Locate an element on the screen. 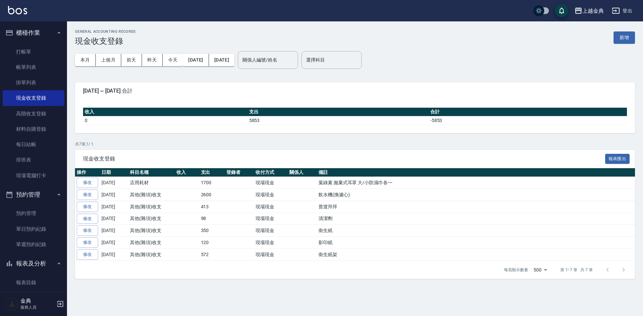 This screenshot has height=316, width=643. td: 衛生紙架 is located at coordinates (476, 255).